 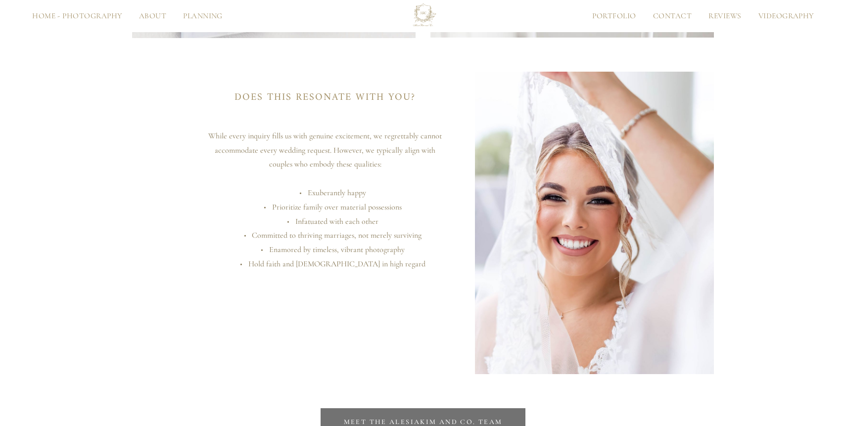 What do you see at coordinates (724, 16) in the screenshot?
I see `a: Reviews` at bounding box center [724, 16].